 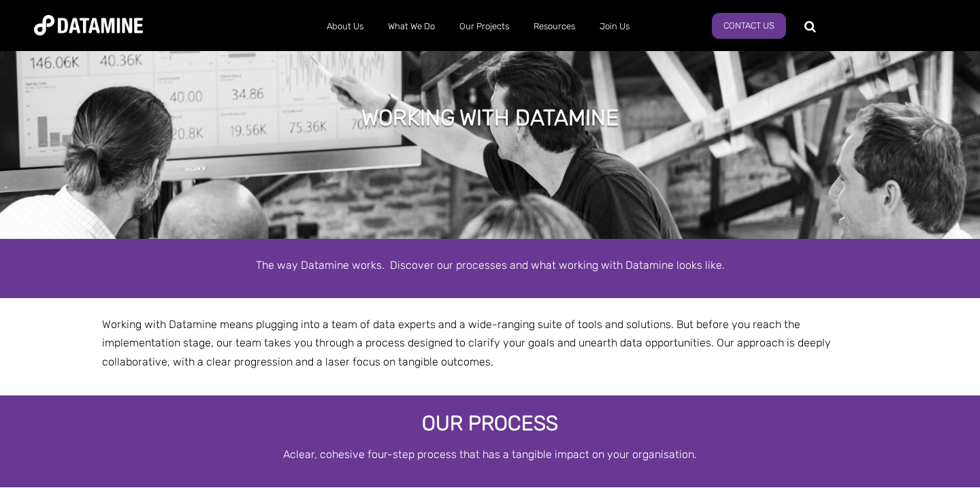 I want to click on a: Contact Us, so click(x=748, y=26).